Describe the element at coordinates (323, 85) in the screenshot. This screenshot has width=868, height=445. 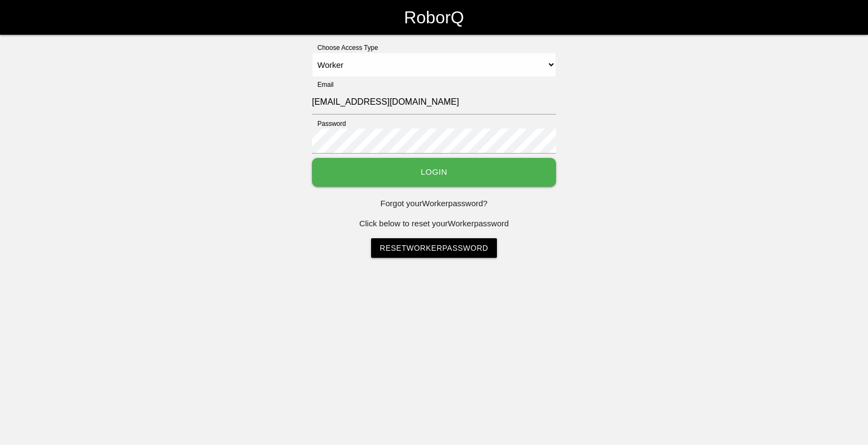
I see `label: Email` at that location.